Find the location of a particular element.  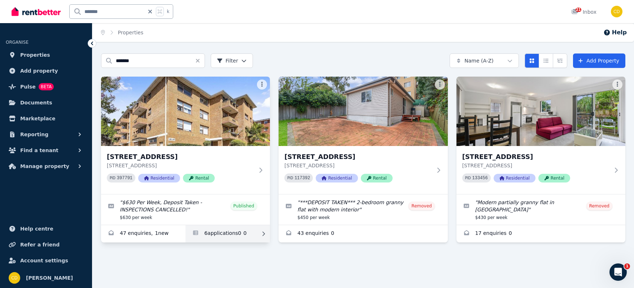

a: Add property is located at coordinates (46, 71).